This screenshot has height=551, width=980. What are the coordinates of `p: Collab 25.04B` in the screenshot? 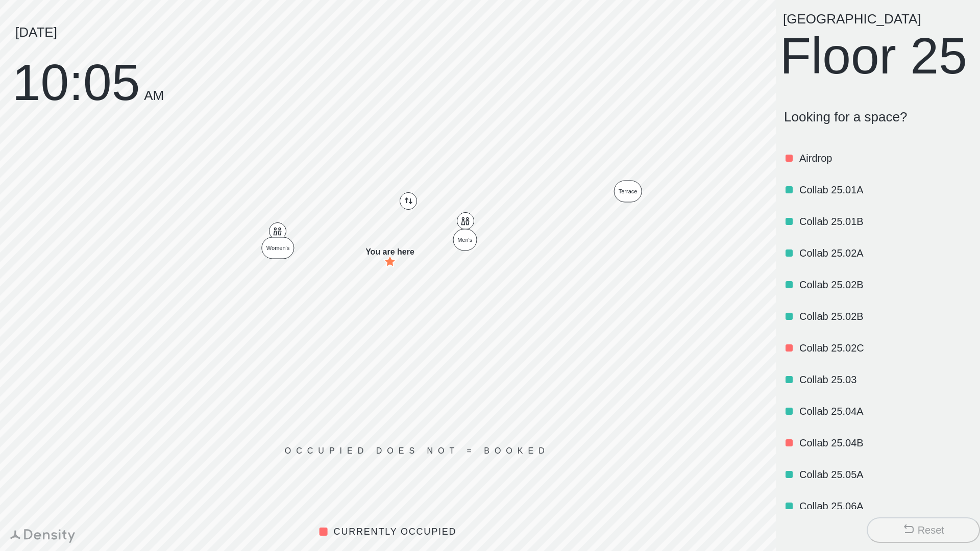 It's located at (884, 443).